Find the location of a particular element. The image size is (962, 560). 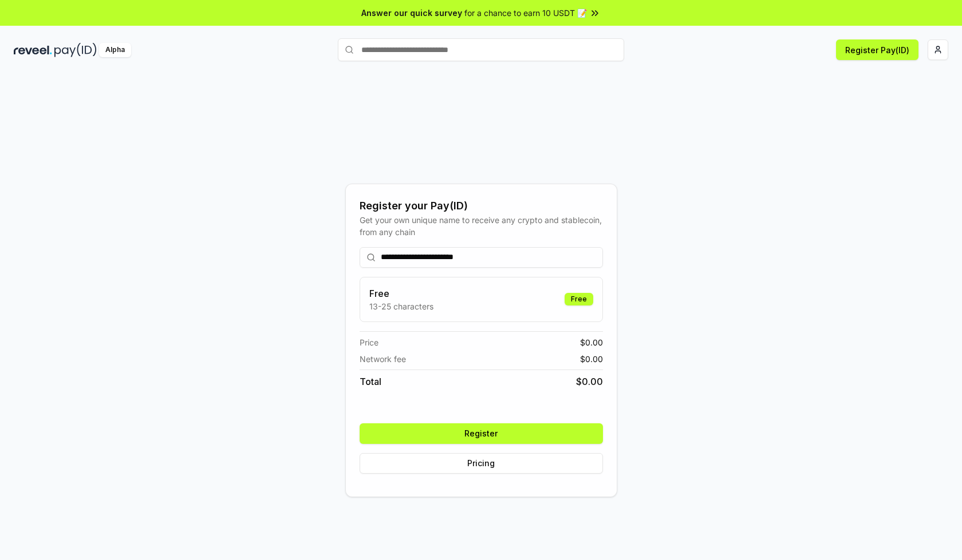

button: Register Pay(ID) is located at coordinates (877, 50).